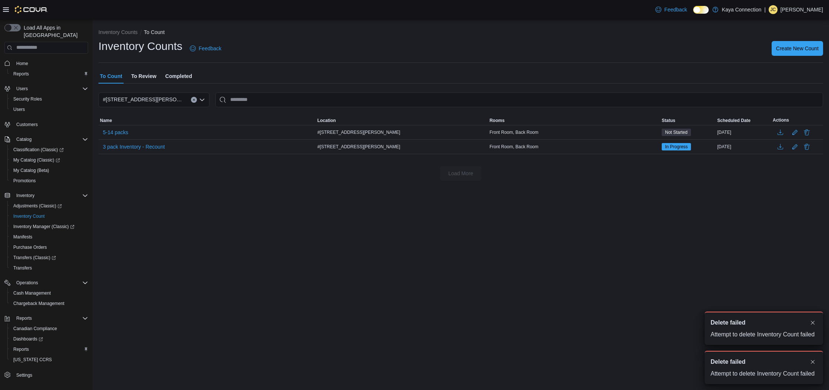 The image size is (829, 390). Describe the element at coordinates (205, 48) in the screenshot. I see `a: Feedback` at that location.